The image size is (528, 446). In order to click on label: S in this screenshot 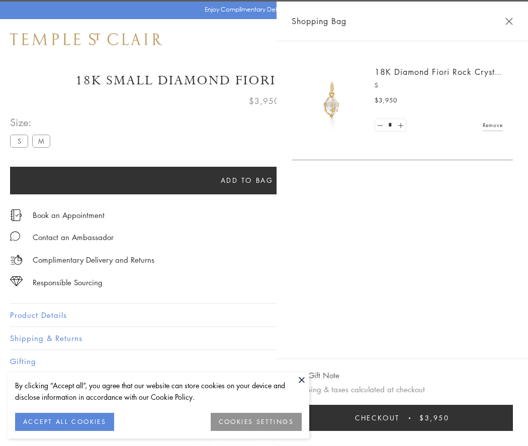, I will do `click(19, 141)`.